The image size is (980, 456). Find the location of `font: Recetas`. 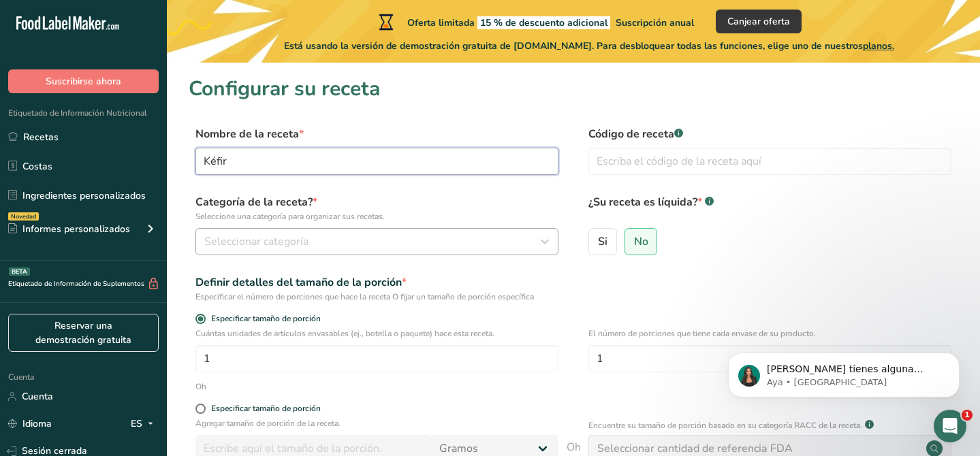

font: Recetas is located at coordinates (41, 137).